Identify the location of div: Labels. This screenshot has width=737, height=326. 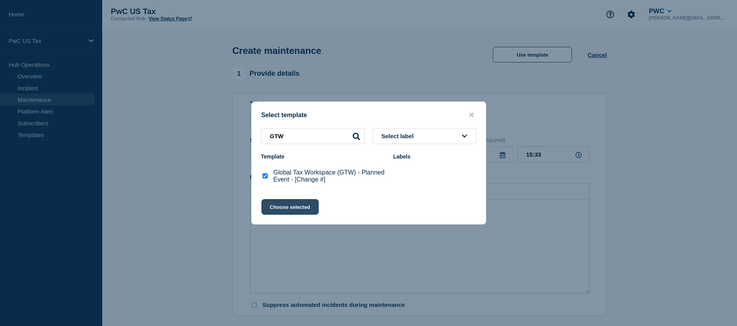
(435, 156).